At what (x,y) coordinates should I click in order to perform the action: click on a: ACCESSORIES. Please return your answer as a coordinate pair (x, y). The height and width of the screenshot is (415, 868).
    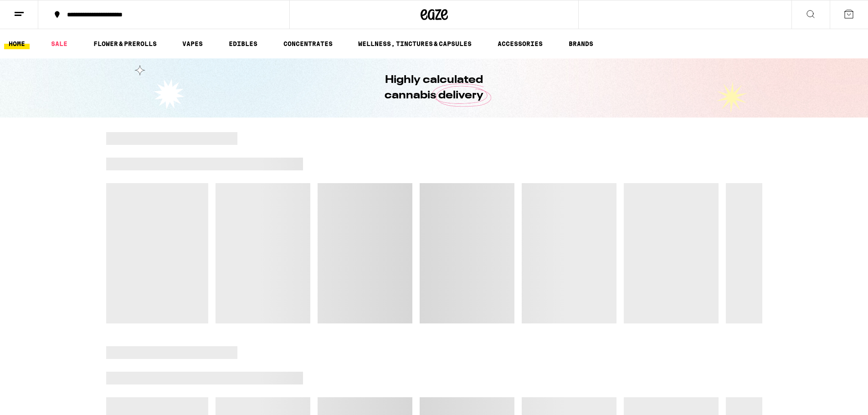
    Looking at the image, I should click on (520, 44).